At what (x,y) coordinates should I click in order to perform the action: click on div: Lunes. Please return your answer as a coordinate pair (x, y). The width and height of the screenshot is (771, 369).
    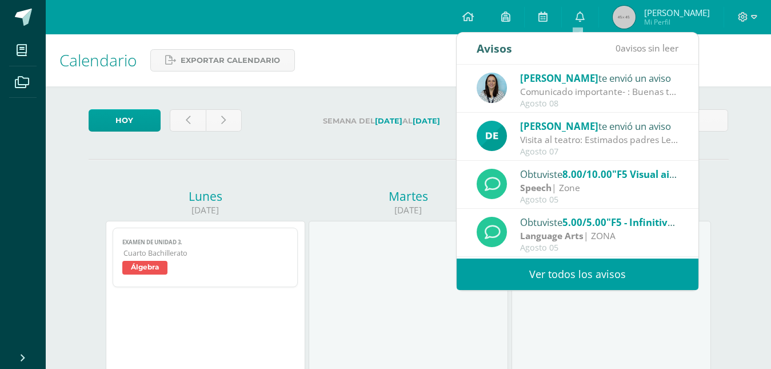
    Looking at the image, I should click on (205, 196).